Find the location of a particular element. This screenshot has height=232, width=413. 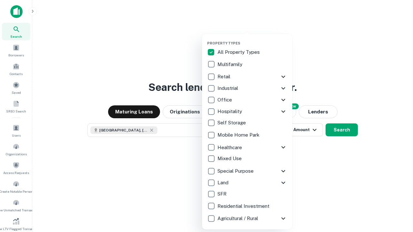

div: Special Purpose is located at coordinates (247, 171).